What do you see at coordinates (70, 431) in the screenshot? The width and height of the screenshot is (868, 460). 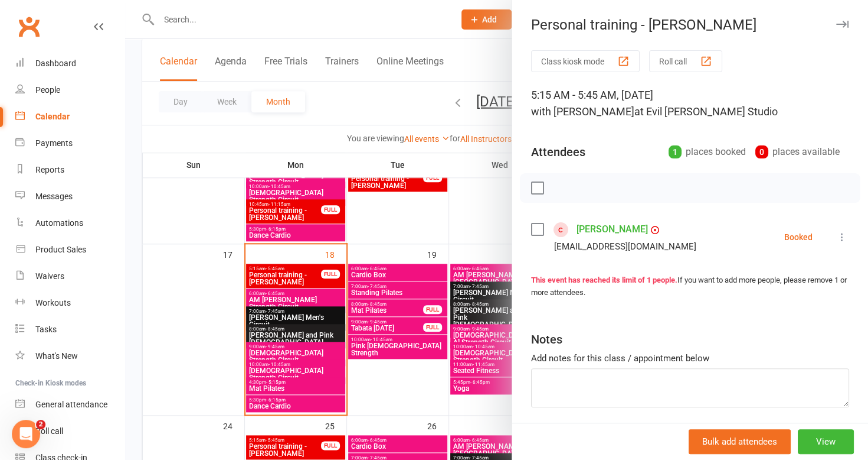 I see `a: Roll call` at bounding box center [70, 431].